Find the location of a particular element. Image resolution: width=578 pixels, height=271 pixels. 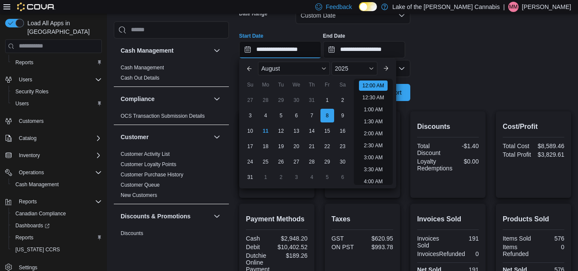

button: Customer is located at coordinates (165, 137).